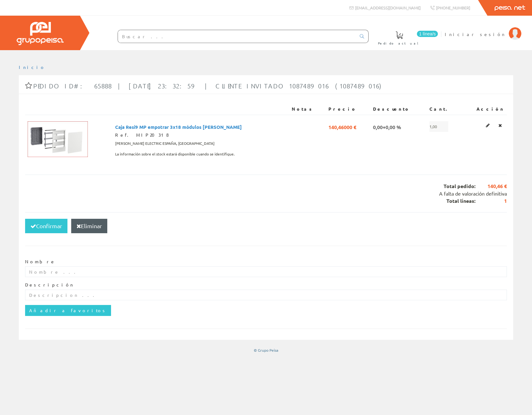  Describe the element at coordinates (49, 285) in the screenshot. I see `label: Descripción` at that location.